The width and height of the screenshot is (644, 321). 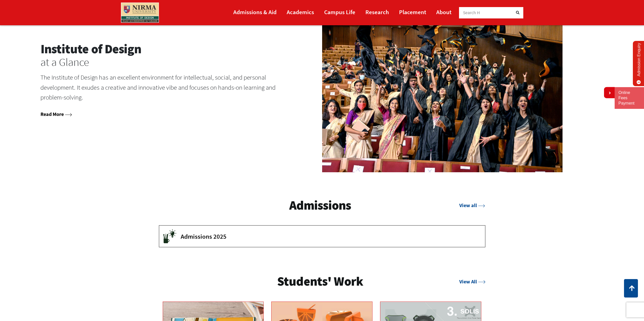 What do you see at coordinates (329, 237) in the screenshot?
I see `span: Admissions 2025` at bounding box center [329, 237].